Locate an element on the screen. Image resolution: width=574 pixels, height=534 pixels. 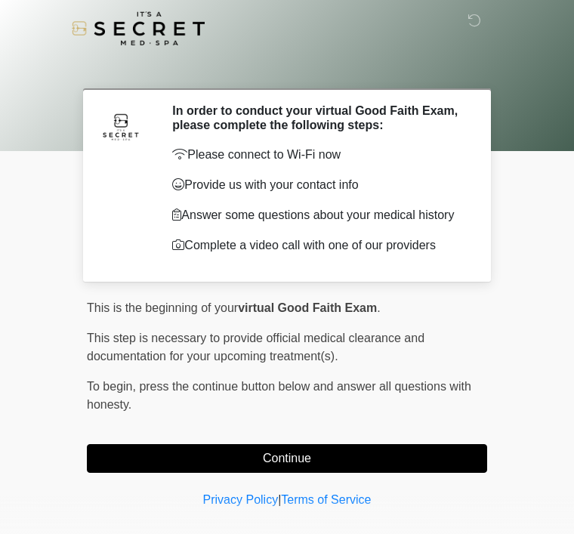
img: It's A Secret Med Spa Logo is located at coordinates (138, 28).